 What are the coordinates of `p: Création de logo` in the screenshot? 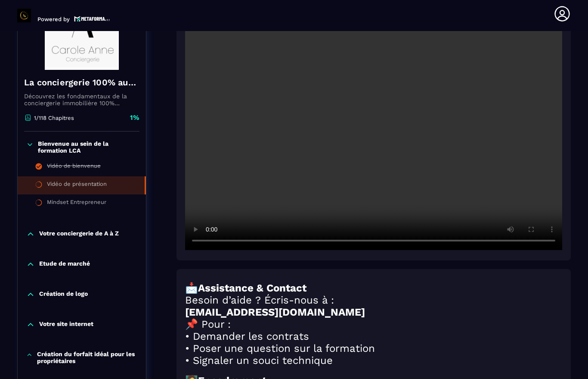 It's located at (63, 295).